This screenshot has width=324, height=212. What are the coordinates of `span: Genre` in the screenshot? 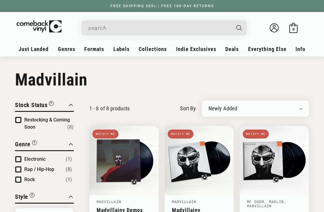 It's located at (23, 145).